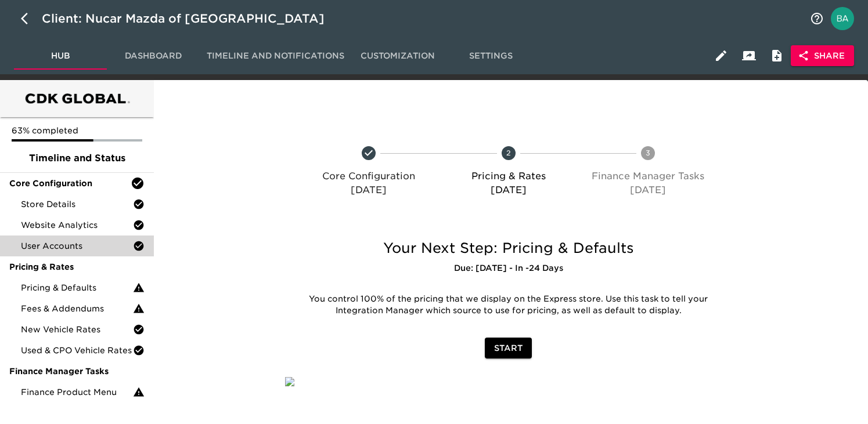  I want to click on button: Internal Notes and Comments, so click(777, 56).